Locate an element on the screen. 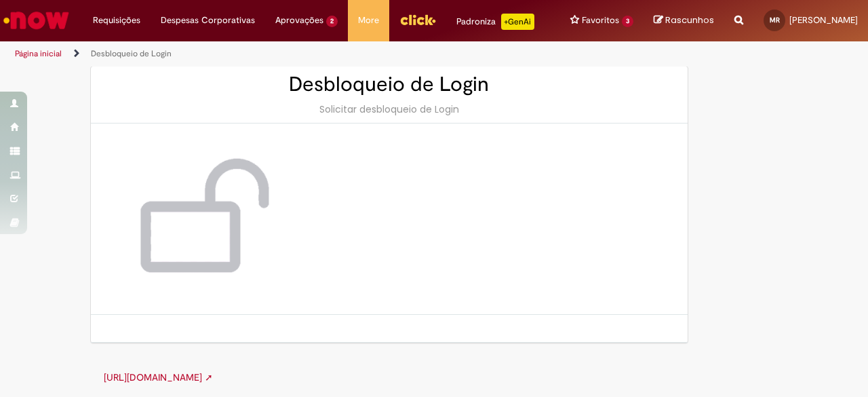 The width and height of the screenshot is (868, 397). a: Rascunhos is located at coordinates (684, 20).